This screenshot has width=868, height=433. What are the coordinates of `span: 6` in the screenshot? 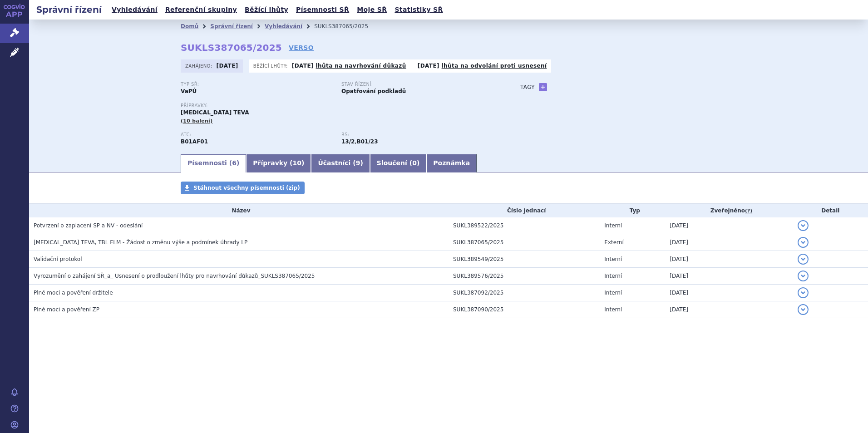 It's located at (234, 163).